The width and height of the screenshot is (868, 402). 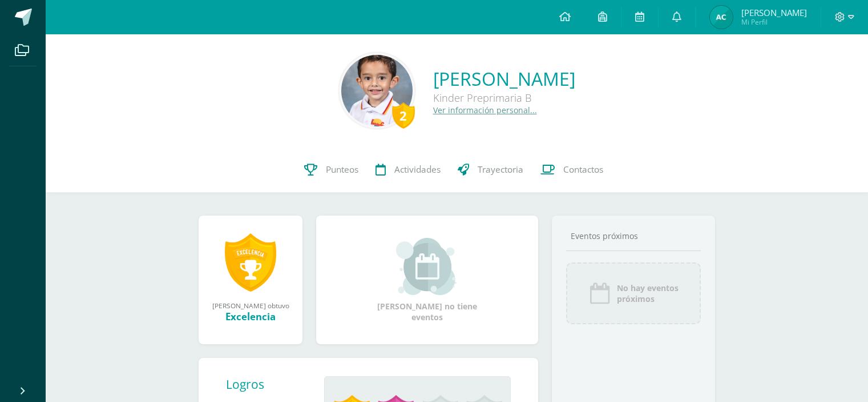 I want to click on span: Mi Perfil, so click(x=774, y=22).